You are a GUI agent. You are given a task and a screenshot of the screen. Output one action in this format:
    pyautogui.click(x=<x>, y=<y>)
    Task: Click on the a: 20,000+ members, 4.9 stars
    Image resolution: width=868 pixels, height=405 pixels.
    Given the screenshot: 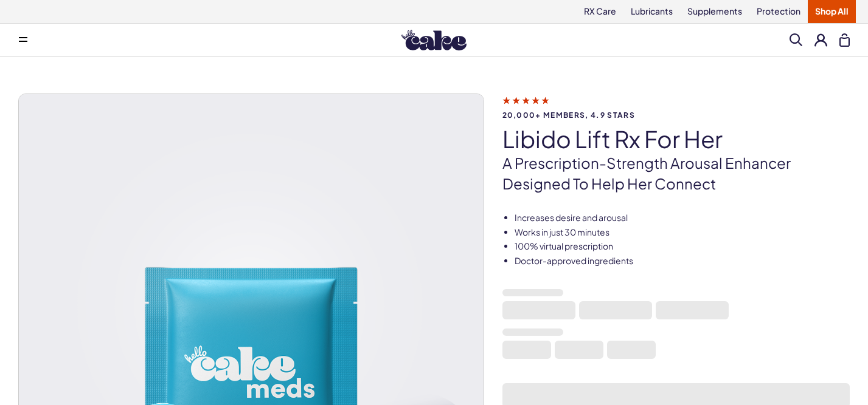 What is the action you would take?
    pyautogui.click(x=676, y=107)
    